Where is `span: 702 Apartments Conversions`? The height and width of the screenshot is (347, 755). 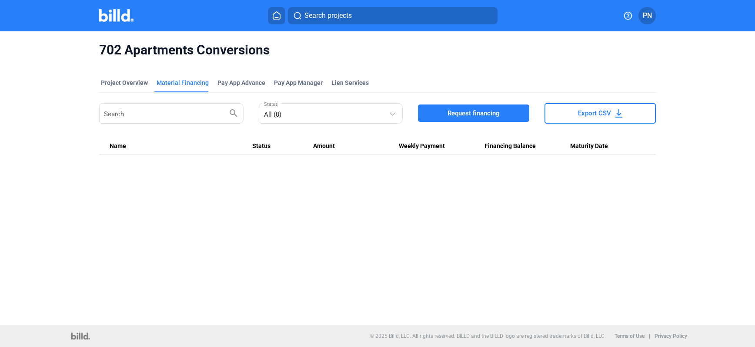 span: 702 Apartments Conversions is located at coordinates (378, 50).